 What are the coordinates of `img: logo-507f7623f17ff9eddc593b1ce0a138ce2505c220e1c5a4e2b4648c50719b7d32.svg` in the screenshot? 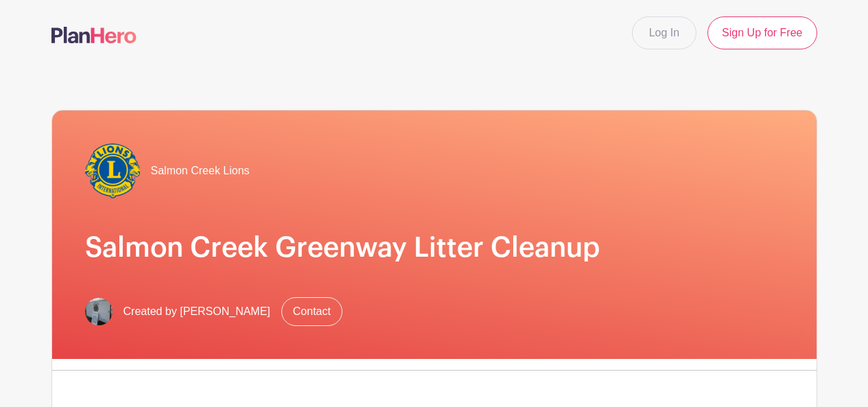 It's located at (94, 35).